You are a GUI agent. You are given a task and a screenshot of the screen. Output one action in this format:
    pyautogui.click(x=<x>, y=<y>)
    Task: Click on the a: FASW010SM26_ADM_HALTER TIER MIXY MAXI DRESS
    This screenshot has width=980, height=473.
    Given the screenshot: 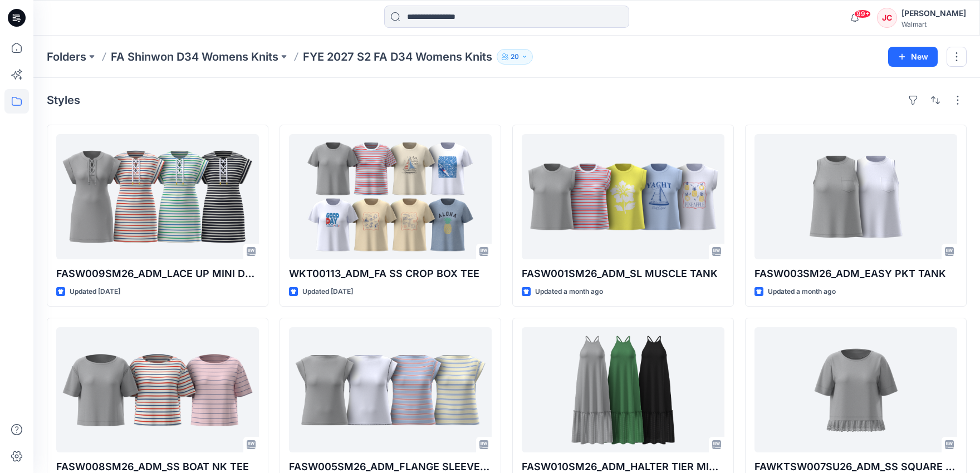 What is the action you would take?
    pyautogui.click(x=623, y=389)
    